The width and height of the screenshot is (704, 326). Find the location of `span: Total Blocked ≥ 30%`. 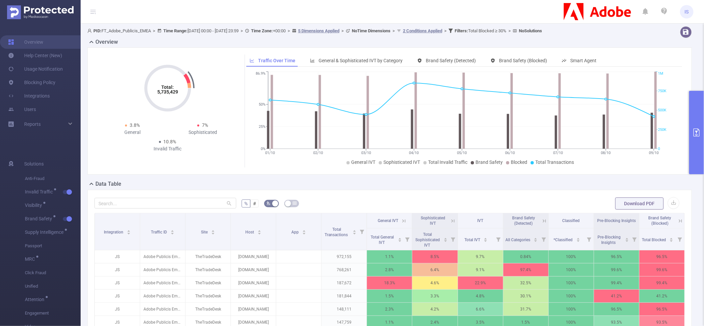

span: Total Blocked ≥ 30% is located at coordinates (481, 31).